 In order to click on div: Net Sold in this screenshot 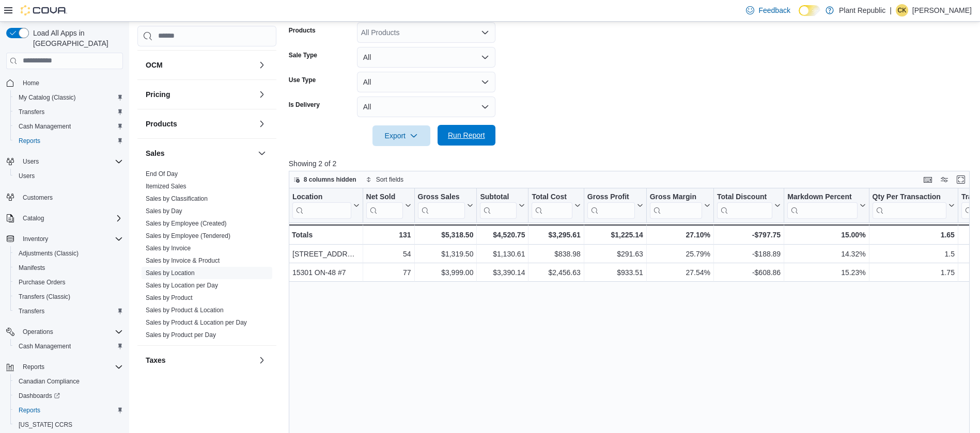, I will do `click(384, 197)`.